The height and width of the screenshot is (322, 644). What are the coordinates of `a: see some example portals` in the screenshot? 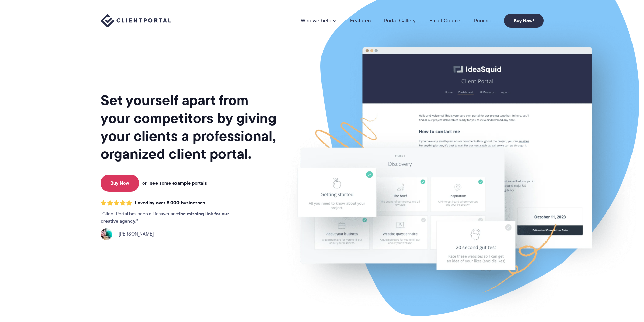 It's located at (179, 183).